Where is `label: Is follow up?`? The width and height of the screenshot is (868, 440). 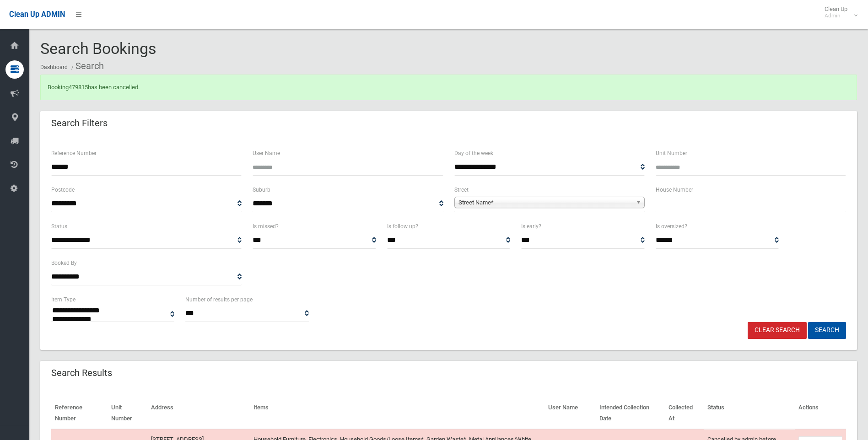 label: Is follow up? is located at coordinates (402, 227).